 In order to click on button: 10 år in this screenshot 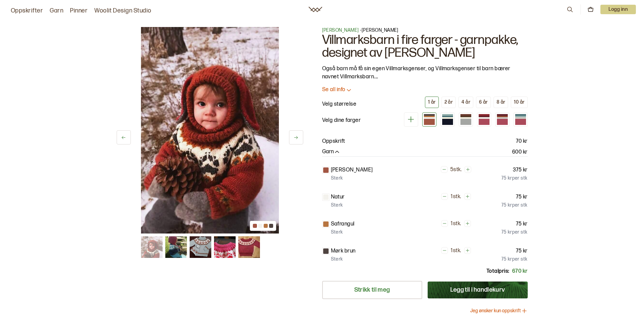, I will do `click(519, 102)`.